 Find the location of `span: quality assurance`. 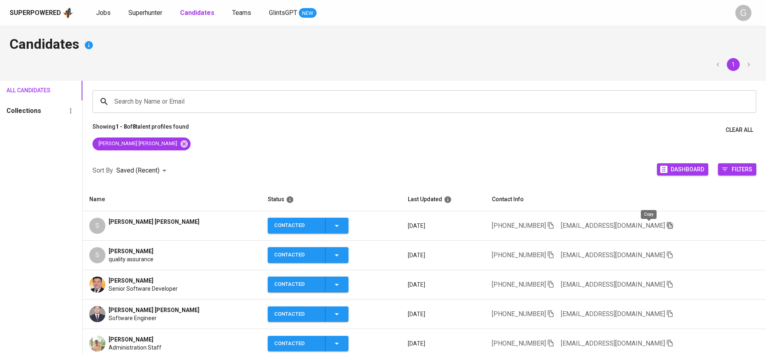

span: quality assurance is located at coordinates (131, 260).